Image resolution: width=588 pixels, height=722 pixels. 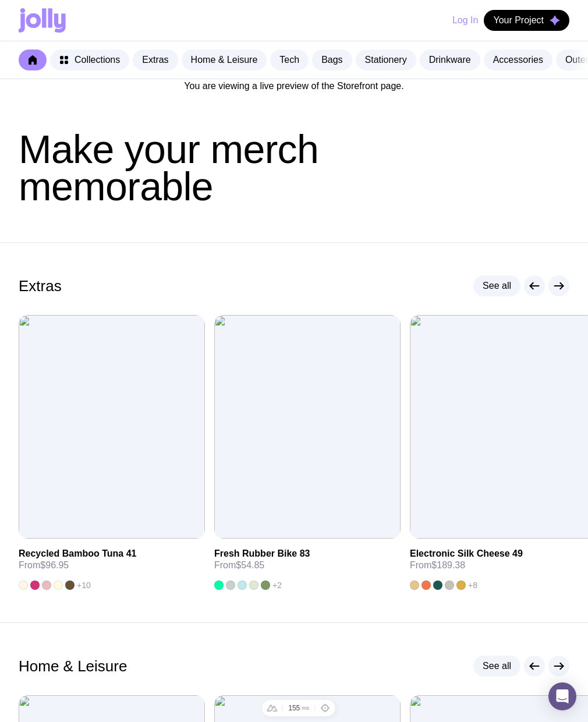 I want to click on span: +2, so click(x=277, y=585).